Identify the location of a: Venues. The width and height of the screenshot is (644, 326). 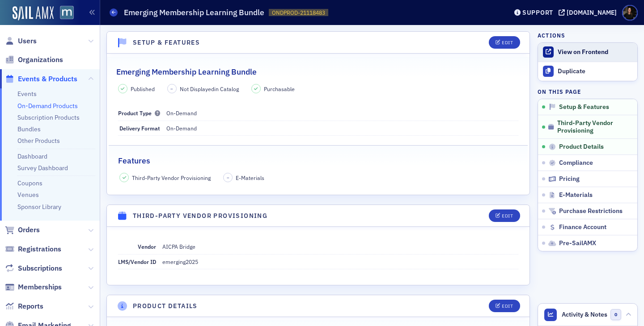
(28, 195).